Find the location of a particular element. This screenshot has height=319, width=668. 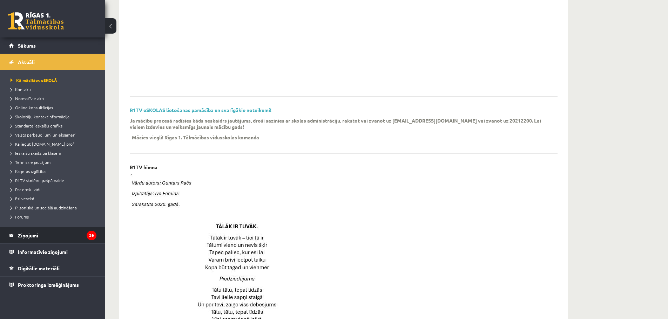

a: Kontakti is located at coordinates (54, 89).